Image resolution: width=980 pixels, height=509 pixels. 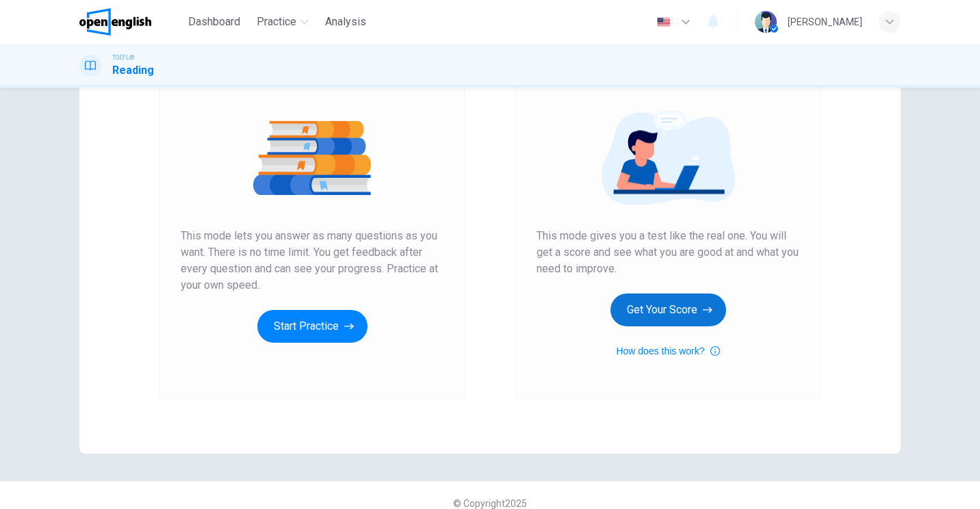 What do you see at coordinates (663, 22) in the screenshot?
I see `img: en` at bounding box center [663, 22].